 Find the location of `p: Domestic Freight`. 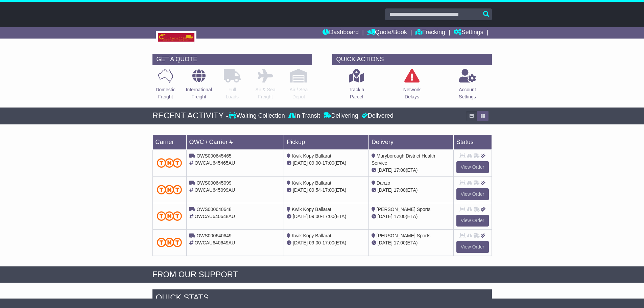

p: Domestic Freight is located at coordinates (166, 94).